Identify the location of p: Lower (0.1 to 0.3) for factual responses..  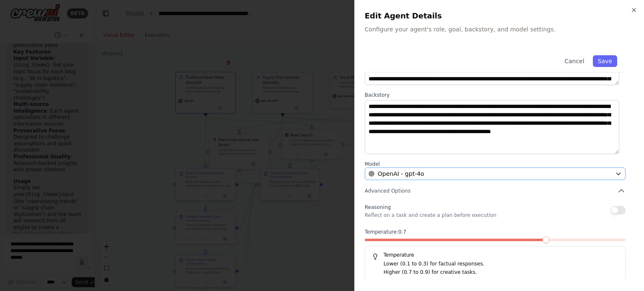
(501, 264).